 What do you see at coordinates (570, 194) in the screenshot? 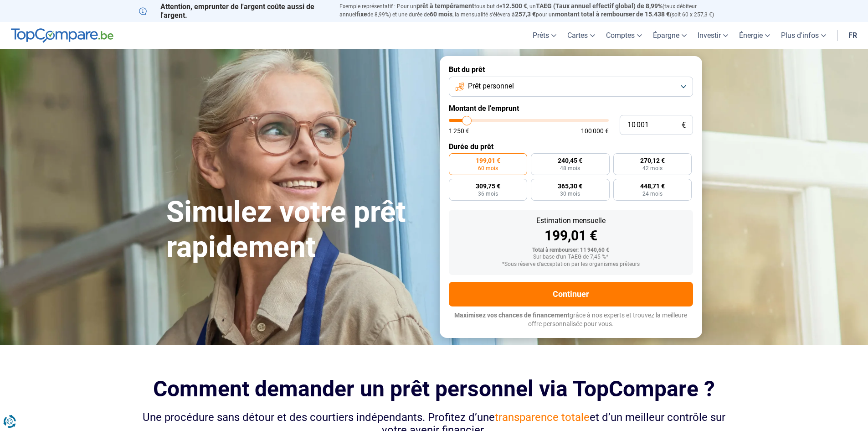
I see `span: 30 mois` at bounding box center [570, 194].